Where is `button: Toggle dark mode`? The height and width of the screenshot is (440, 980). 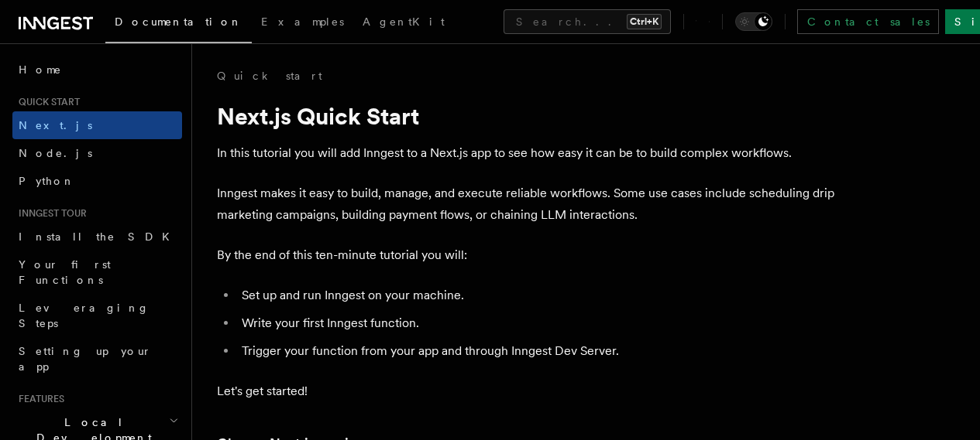
button: Toggle dark mode is located at coordinates (753, 22).